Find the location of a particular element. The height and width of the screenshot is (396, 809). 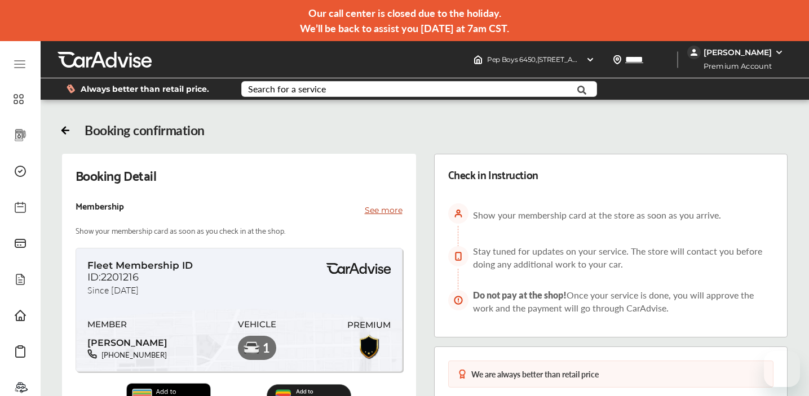

img: Premiumbadge.10c2a128.svg is located at coordinates (369, 346).